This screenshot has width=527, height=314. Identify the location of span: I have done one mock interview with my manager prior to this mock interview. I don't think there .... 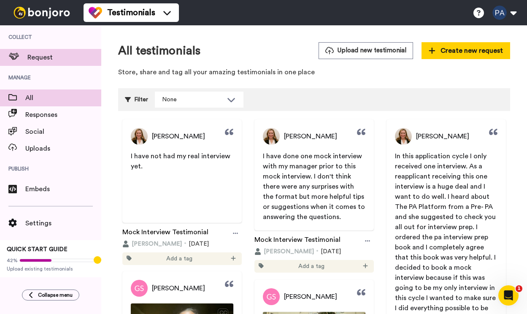
(315, 186).